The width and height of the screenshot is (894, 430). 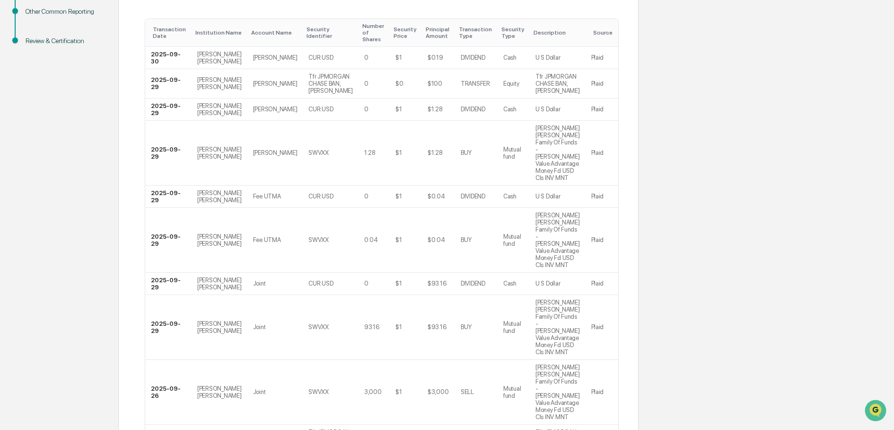 What do you see at coordinates (168, 58) in the screenshot?
I see `td: 2025-09-30` at bounding box center [168, 58].